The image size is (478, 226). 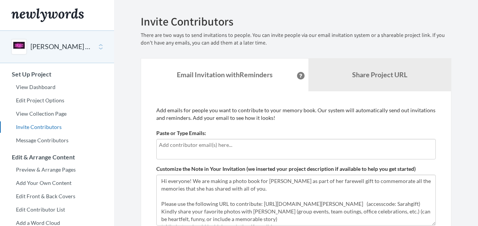 I want to click on b: Share Project URL, so click(x=379, y=74).